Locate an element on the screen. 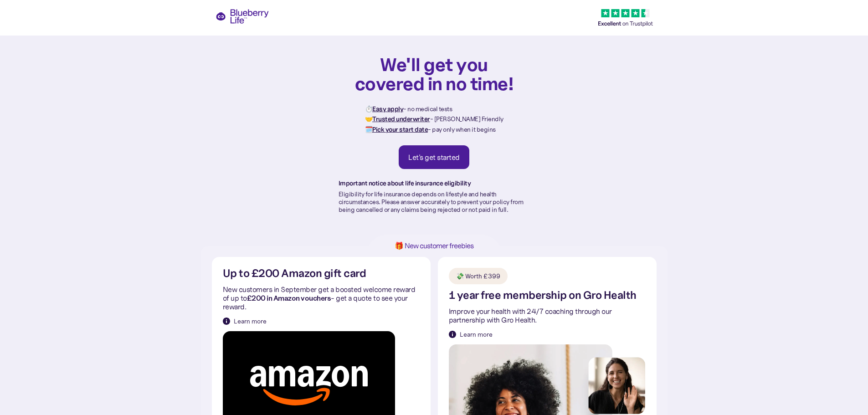 The height and width of the screenshot is (415, 868). div: 💸 Worth £399 is located at coordinates (479, 277).